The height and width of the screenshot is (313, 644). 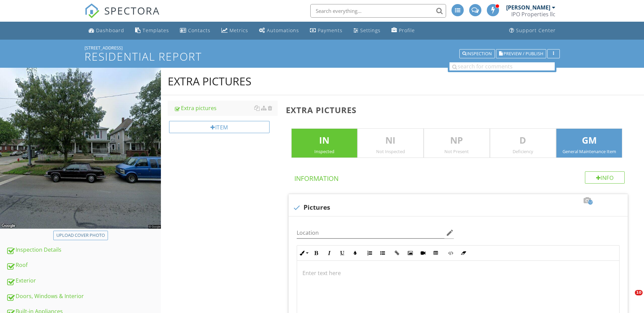 What do you see at coordinates (457, 151) in the screenshot?
I see `div: Not Present` at bounding box center [457, 151].